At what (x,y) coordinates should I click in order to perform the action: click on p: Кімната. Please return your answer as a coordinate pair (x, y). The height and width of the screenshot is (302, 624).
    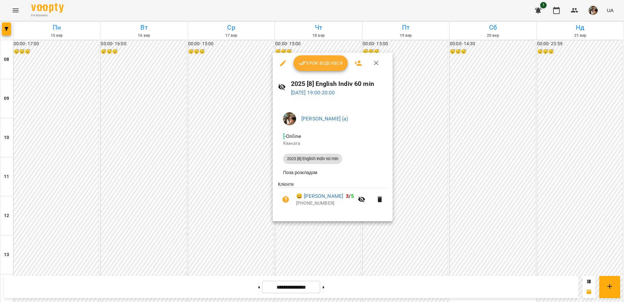
    Looking at the image, I should click on (333, 143).